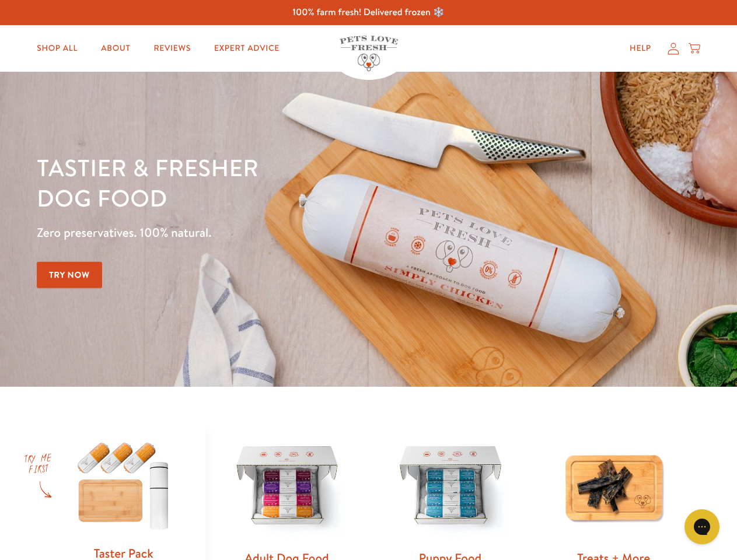 Image resolution: width=737 pixels, height=560 pixels. I want to click on a: Reviews, so click(171, 49).